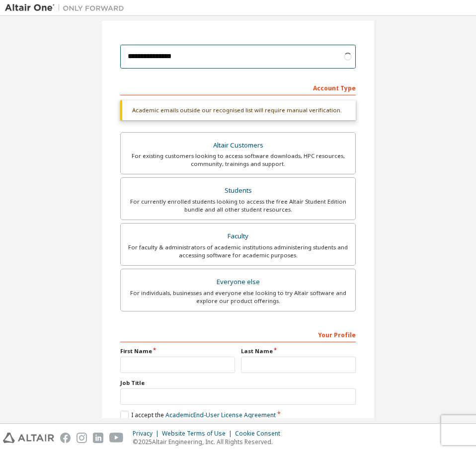 This screenshot has height=452, width=476. Describe the element at coordinates (198, 433) in the screenshot. I see `div: Website Terms of Use` at that location.